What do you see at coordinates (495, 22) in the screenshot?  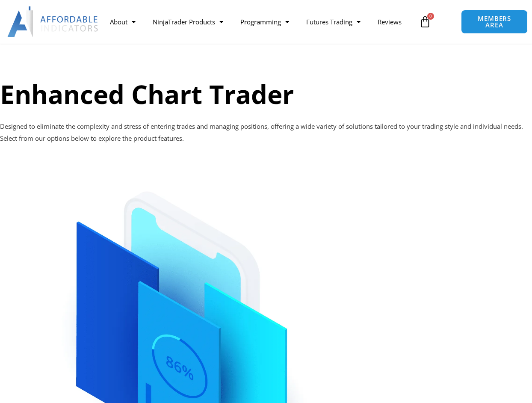 I see `a: MEMBERS AREA` at bounding box center [495, 22].